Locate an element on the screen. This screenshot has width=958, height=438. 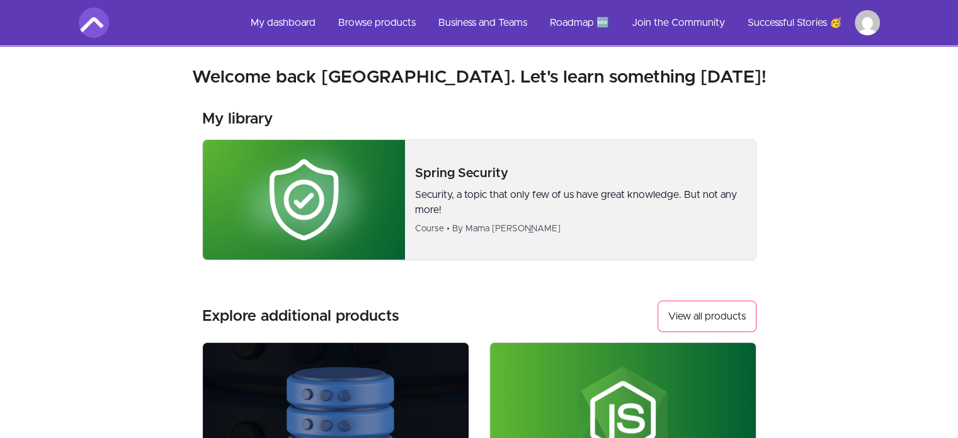
button: Profile image for Haifa Chagwey is located at coordinates (867, 23).